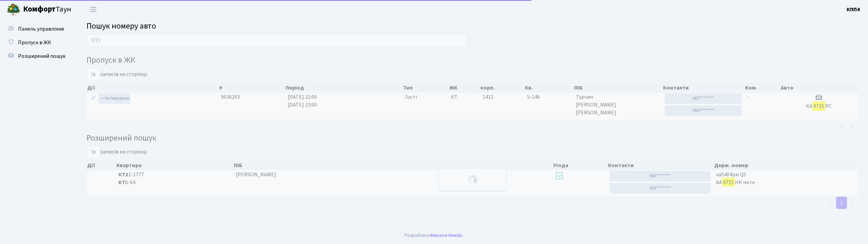 The image size is (868, 244). I want to click on span: 1412, so click(488, 97).